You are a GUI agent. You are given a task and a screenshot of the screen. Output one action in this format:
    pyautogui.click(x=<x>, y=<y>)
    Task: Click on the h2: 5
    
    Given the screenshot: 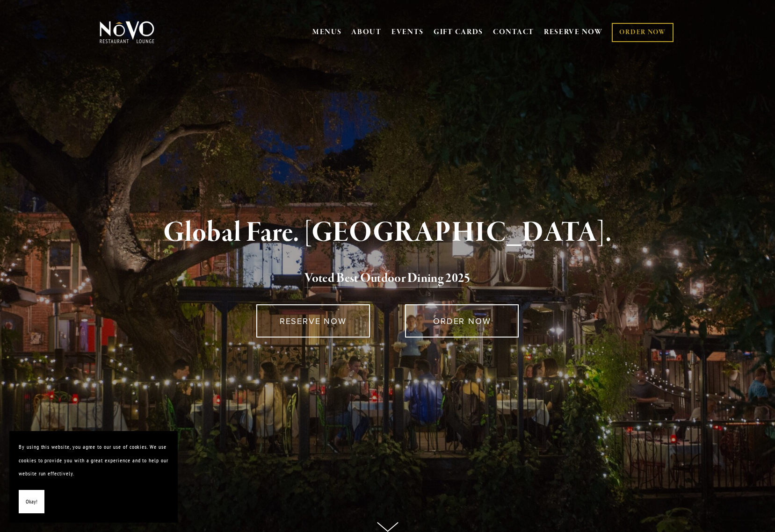 What is the action you would take?
    pyautogui.click(x=388, y=279)
    